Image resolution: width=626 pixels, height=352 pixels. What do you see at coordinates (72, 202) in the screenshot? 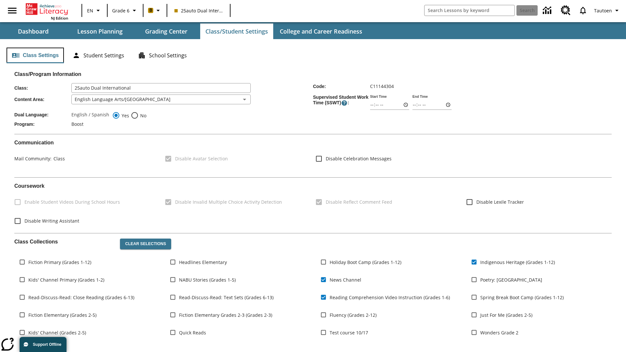
I see `span: Enable Student Videos During School Hours` at bounding box center [72, 202].